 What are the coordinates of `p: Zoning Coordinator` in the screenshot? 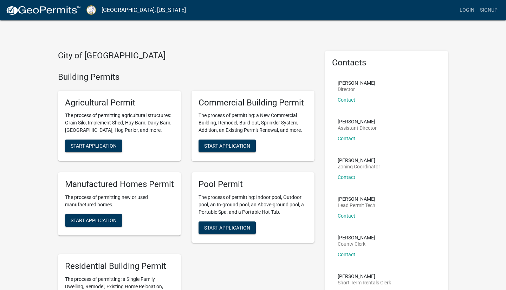 It's located at (359, 167).